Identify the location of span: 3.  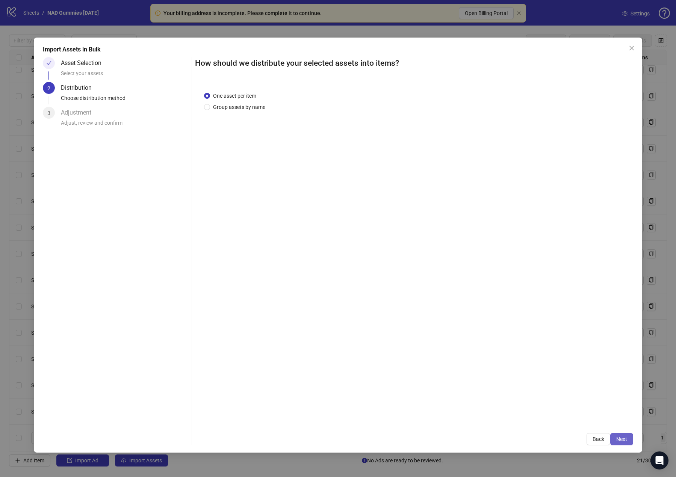
(49, 113).